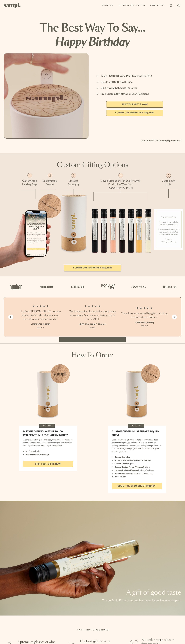 Image resolution: width=185 pixels, height=644 pixels. I want to click on span: Doctor, so click(41, 328).